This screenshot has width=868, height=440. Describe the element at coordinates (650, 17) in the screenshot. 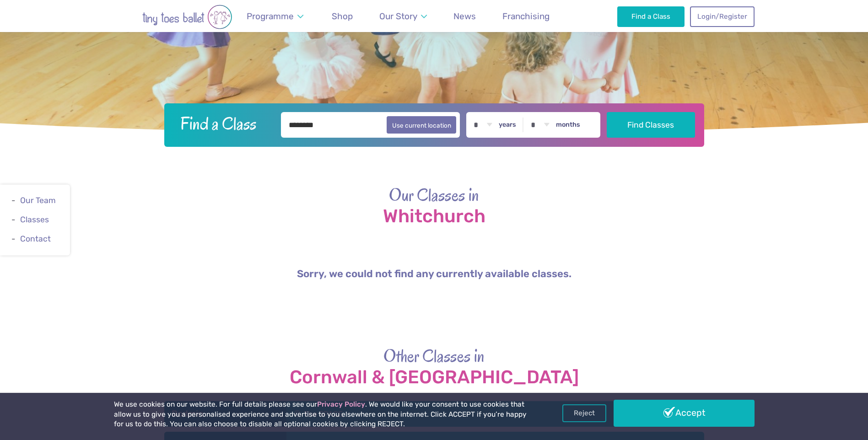

I see `a: Find a Class` at that location.